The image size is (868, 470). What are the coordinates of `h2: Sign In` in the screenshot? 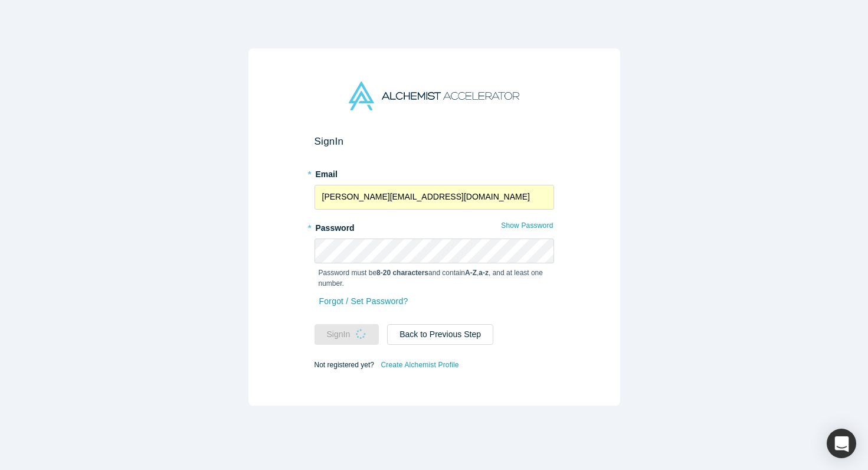 It's located at (434, 141).